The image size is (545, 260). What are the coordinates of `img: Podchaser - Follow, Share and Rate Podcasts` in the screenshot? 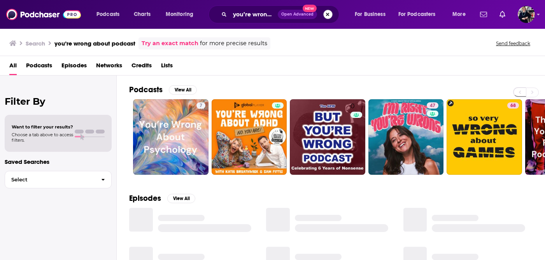 It's located at (44, 14).